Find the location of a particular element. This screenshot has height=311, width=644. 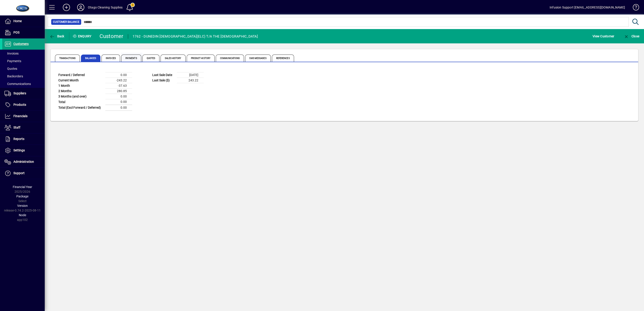

span: Version is located at coordinates (22, 206).